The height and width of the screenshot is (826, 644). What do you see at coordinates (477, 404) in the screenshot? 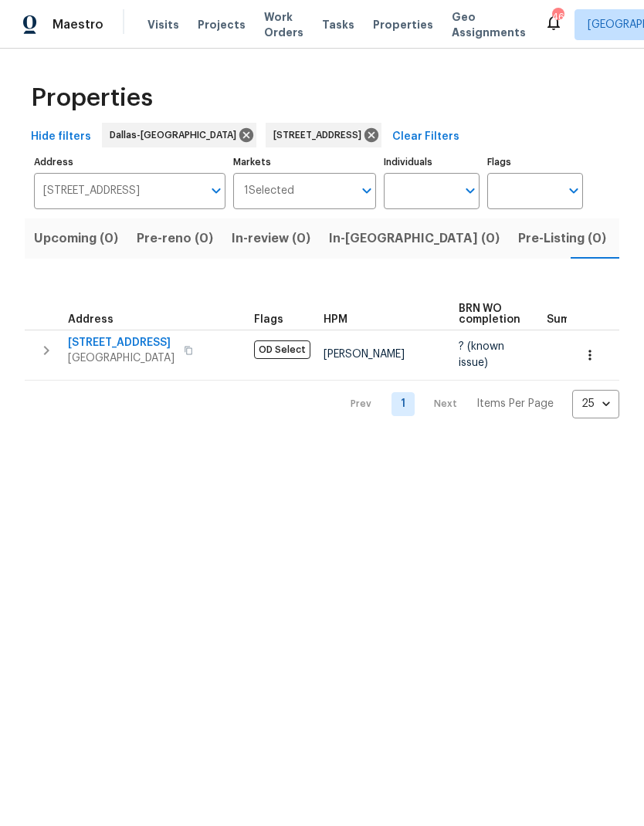
I see `nav: Pagination Navigation` at bounding box center [477, 404].